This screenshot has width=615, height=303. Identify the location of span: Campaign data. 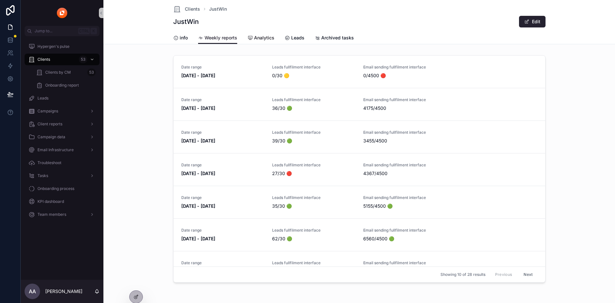
(51, 137).